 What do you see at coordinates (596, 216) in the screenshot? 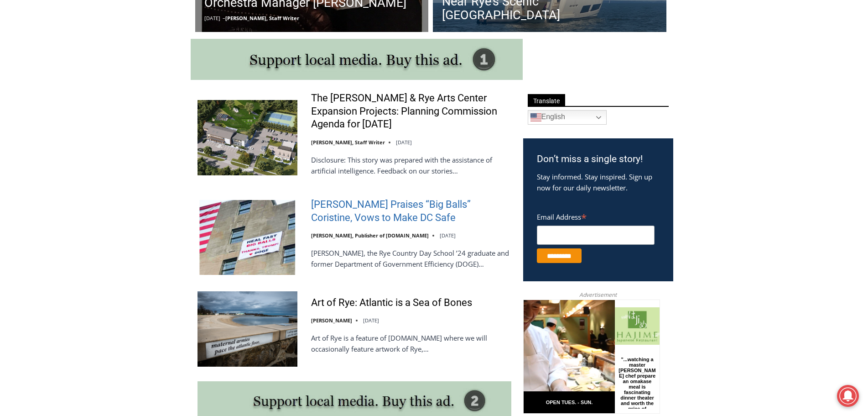
I see `label: Email Address` at bounding box center [596, 216].